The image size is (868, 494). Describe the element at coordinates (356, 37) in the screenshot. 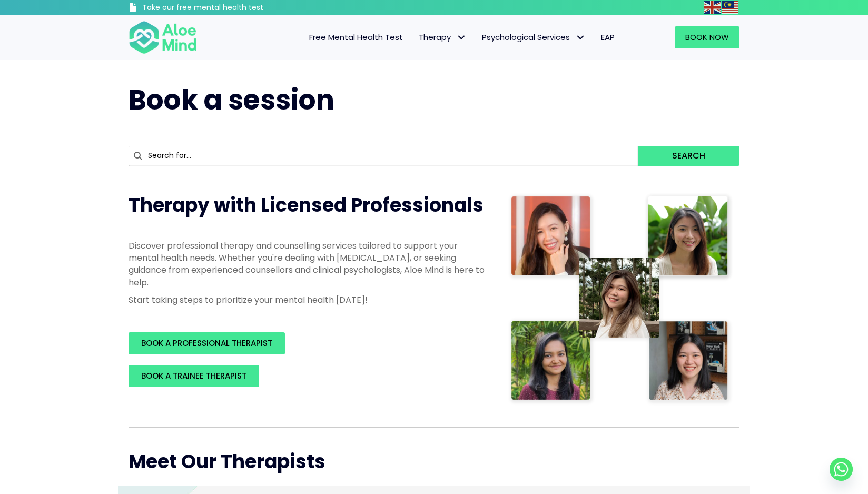

I see `span: Free Mental Health Test` at that location.